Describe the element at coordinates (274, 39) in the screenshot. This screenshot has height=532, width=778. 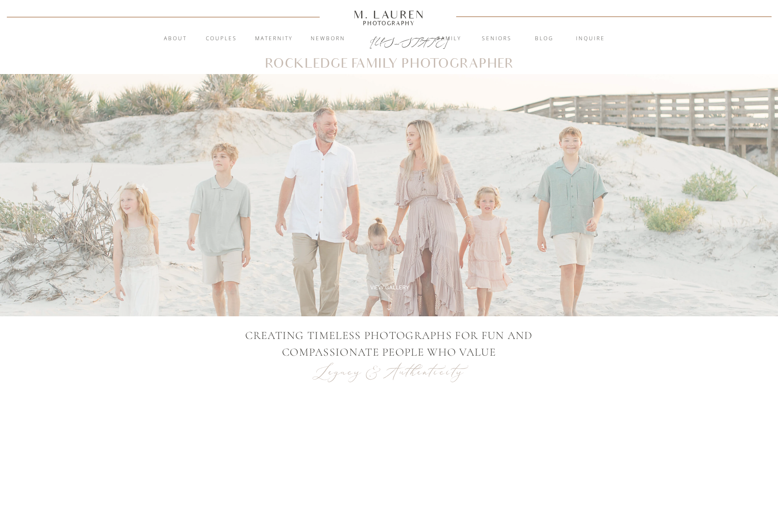
I see `a: Maternity` at that location.